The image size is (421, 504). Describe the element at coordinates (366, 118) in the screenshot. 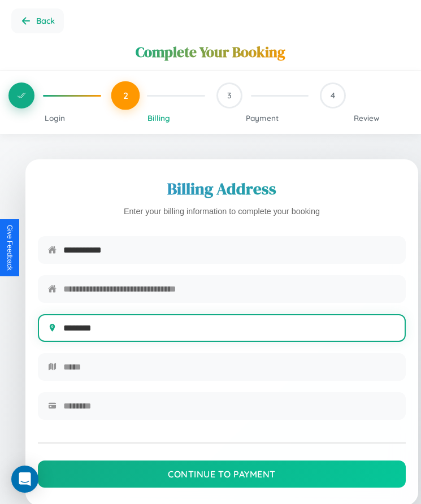

I see `span: Review` at that location.